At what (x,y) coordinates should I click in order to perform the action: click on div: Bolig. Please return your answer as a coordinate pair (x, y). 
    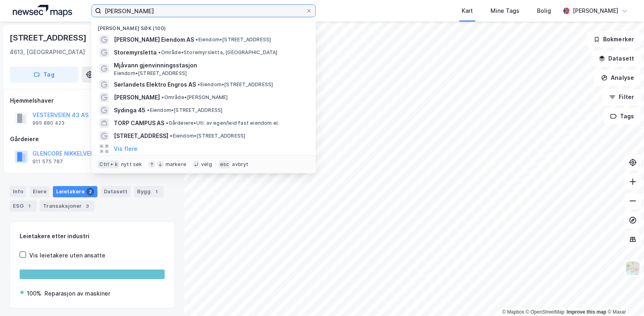
    Looking at the image, I should click on (544, 11).